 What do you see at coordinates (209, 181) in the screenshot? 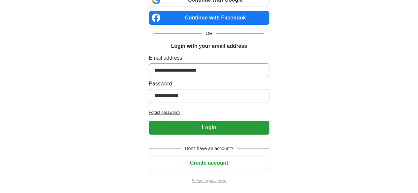
I see `a: Return to job advert` at bounding box center [209, 181].